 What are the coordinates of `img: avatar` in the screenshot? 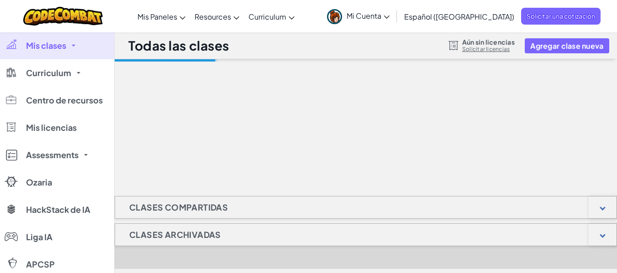 It's located at (334, 16).